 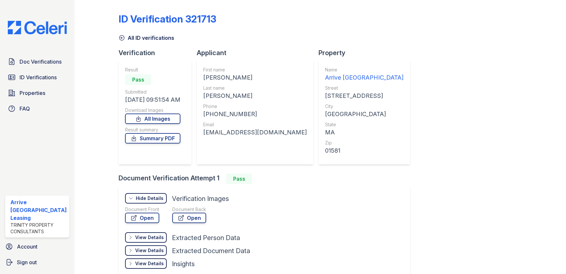 What do you see at coordinates (37, 262) in the screenshot?
I see `a: Sign out` at bounding box center [37, 262].